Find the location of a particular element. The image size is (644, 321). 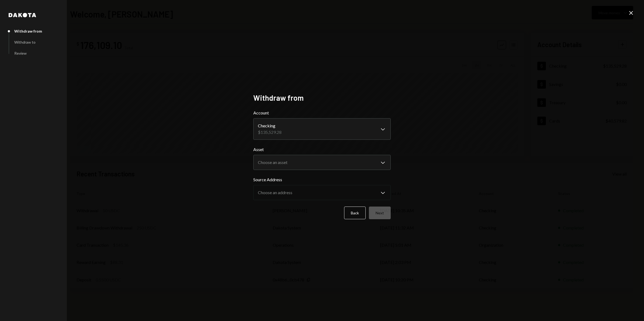

div: Withdraw to is located at coordinates (25, 42).